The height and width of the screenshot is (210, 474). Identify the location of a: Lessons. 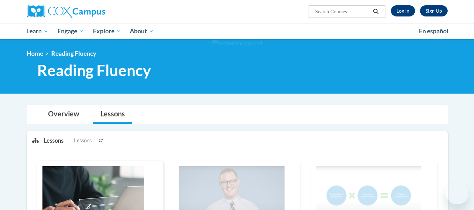
(113, 114).